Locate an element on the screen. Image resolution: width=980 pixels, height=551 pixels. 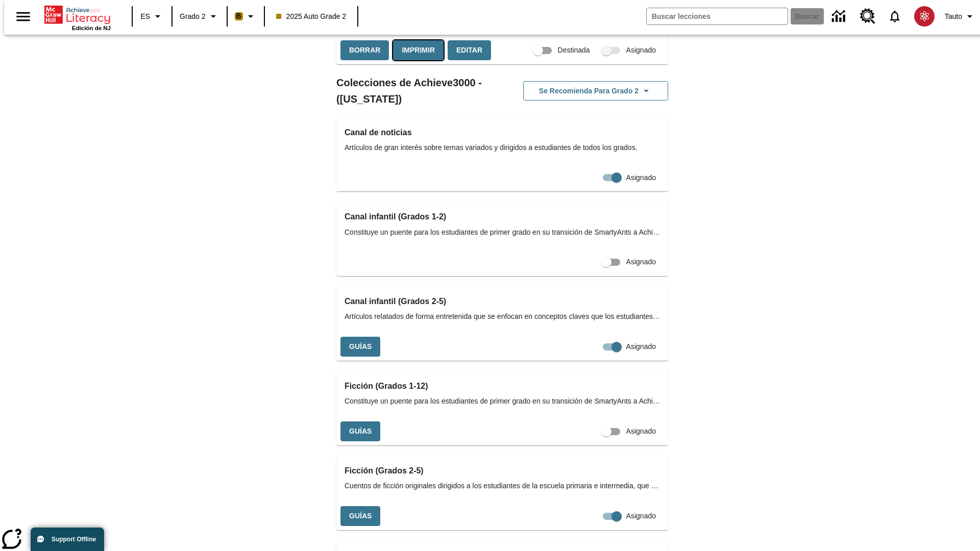
span: 2025 Auto Grade 2 is located at coordinates (311, 16).